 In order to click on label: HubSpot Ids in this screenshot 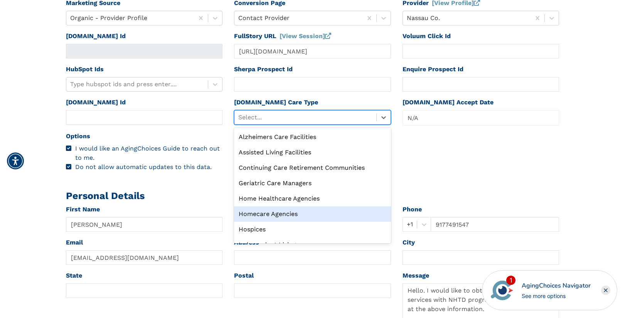, I will do `click(85, 69)`.